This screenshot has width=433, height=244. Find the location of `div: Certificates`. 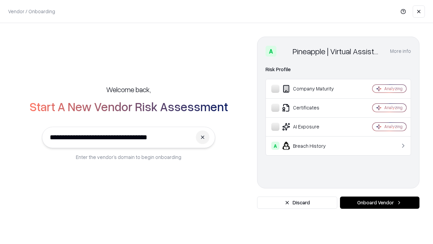

div: Certificates is located at coordinates (312, 108).